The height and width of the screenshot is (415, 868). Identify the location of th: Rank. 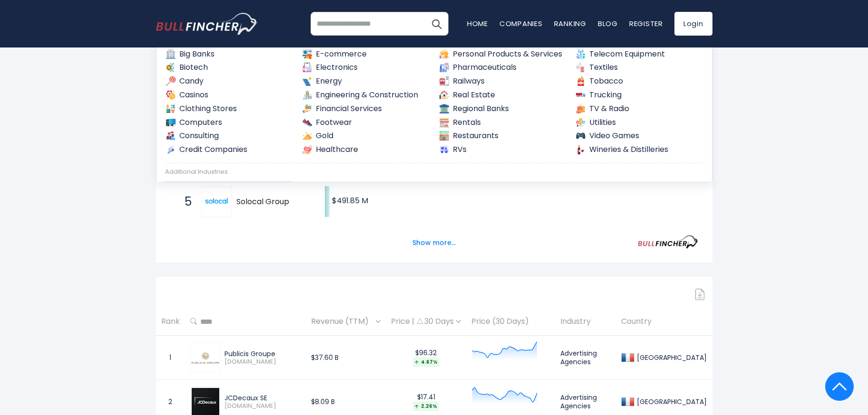
(170, 321).